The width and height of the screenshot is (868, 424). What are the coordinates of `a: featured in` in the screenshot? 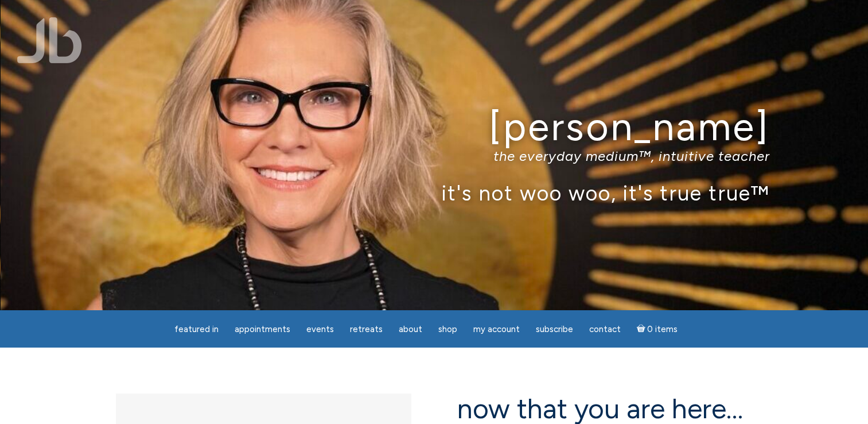 It's located at (196, 329).